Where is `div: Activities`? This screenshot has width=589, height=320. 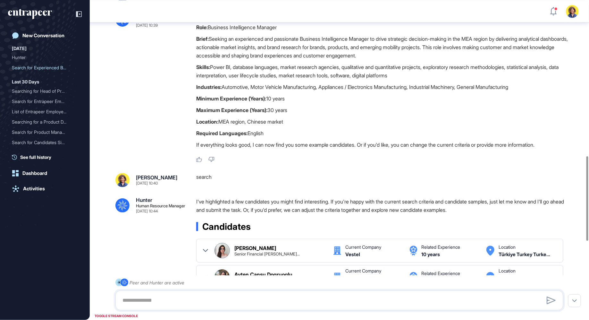 div: Activities is located at coordinates (34, 189).